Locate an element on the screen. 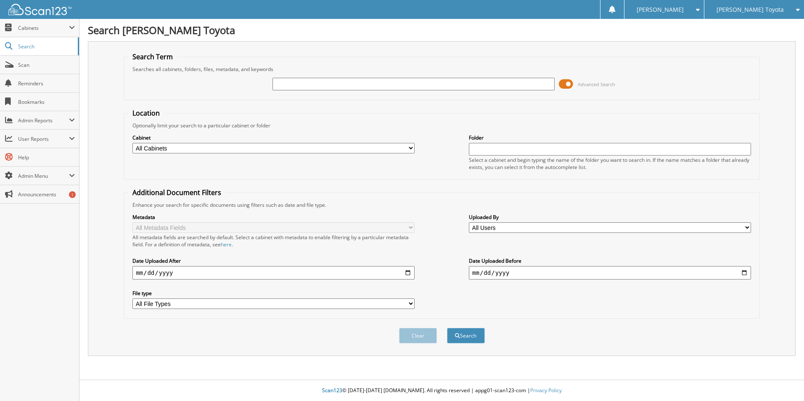 The height and width of the screenshot is (401, 804). legend: Additional Document Filters is located at coordinates (177, 193).